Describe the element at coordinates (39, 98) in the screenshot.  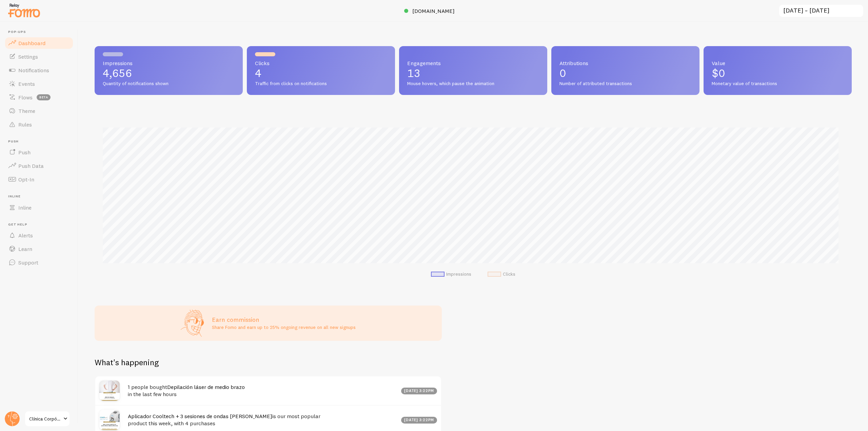
I see `a: Flows beta` at that location.